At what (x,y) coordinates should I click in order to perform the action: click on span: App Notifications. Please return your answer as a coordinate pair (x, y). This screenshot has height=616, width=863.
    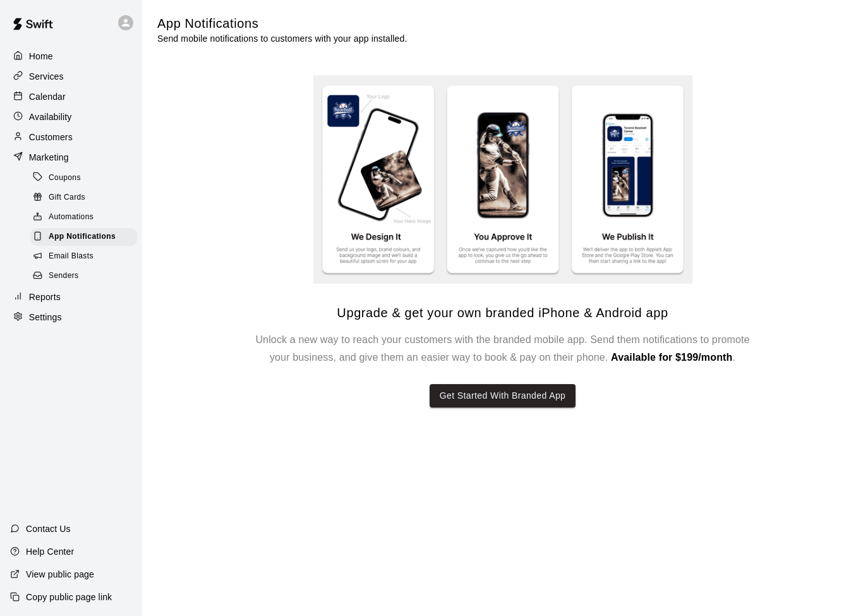
    Looking at the image, I should click on (82, 237).